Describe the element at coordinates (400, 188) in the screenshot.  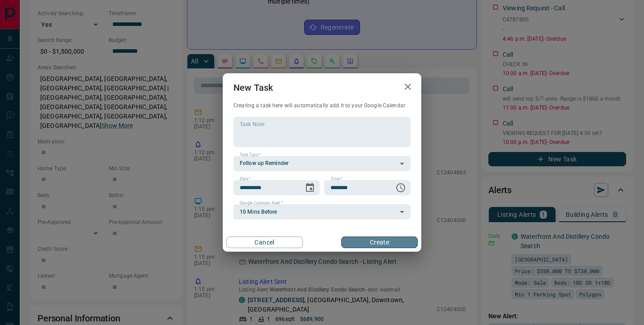
I see `button: Choose time, selected time is 6:00 AM` at that location.